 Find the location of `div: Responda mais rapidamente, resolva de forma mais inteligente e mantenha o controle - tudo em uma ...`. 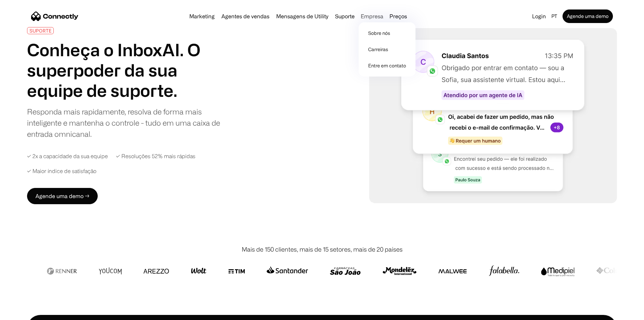

div: Responda mais rapidamente, resolva de forma mais inteligente e mantenha o controle - tudo em uma ... is located at coordinates (130, 122).